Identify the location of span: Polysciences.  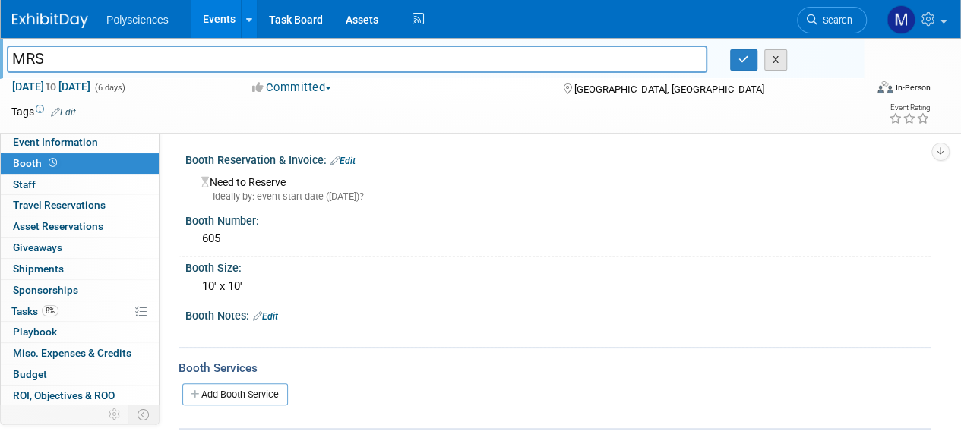
(137, 20).